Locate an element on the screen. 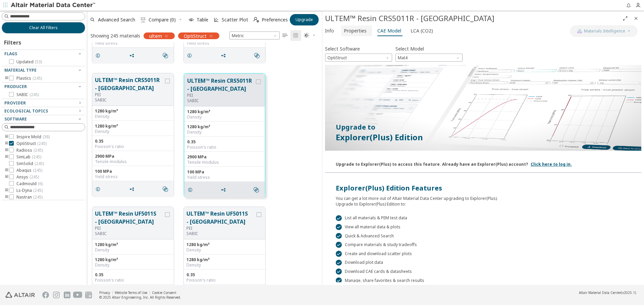 The image size is (644, 305). button: Producer is located at coordinates (43, 87).